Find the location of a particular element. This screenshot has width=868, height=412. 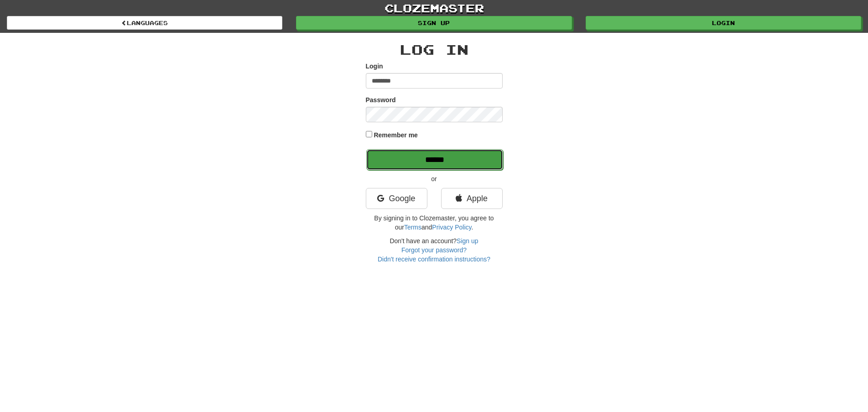

a: Didn't receive confirmation instructions? is located at coordinates (434, 259).